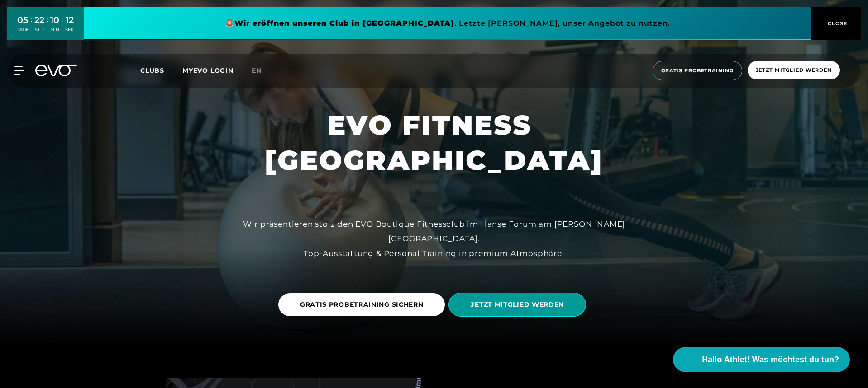 The width and height of the screenshot is (868, 388). What do you see at coordinates (262, 71) in the screenshot?
I see `a: en` at bounding box center [262, 71].